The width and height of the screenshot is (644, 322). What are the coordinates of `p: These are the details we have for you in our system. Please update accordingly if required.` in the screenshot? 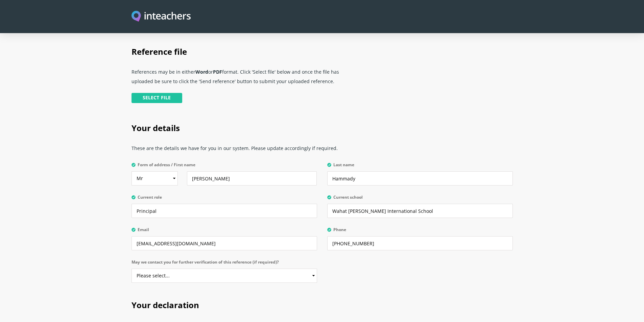 It's located at (322, 150).